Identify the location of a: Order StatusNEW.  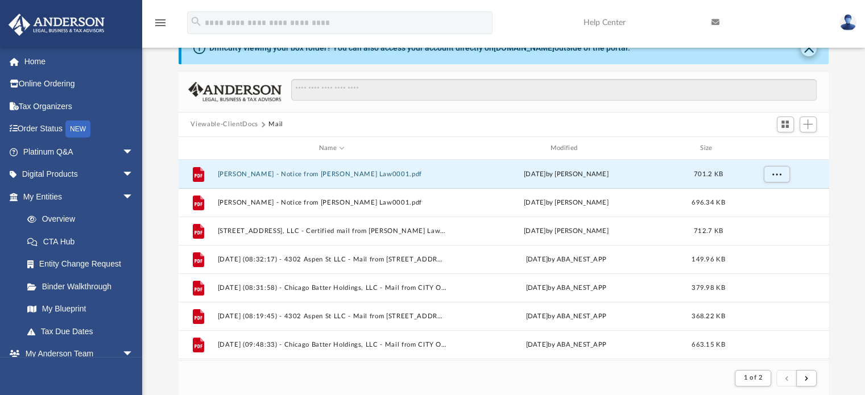
(79, 129).